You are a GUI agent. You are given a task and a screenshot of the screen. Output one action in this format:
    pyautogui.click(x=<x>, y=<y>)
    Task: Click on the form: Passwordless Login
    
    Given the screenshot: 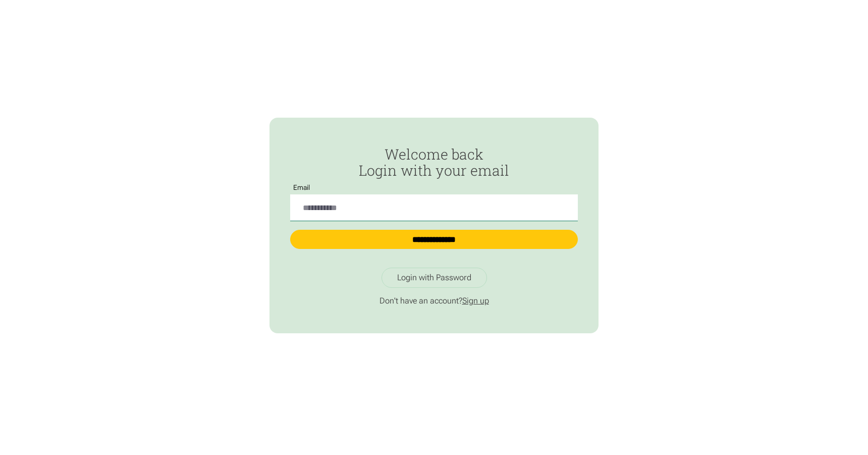 What is the action you would take?
    pyautogui.click(x=434, y=203)
    